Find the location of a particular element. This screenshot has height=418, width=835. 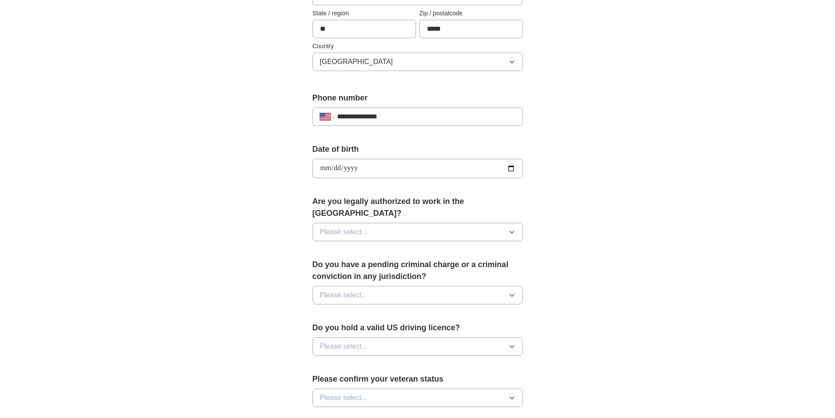

label: Do you have a pending criminal charge or a criminal conviction in any jurisdiction? is located at coordinates (418, 271).